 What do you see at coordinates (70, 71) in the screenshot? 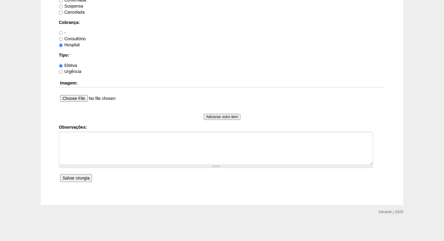
I see `label: Urgência` at bounding box center [70, 71].